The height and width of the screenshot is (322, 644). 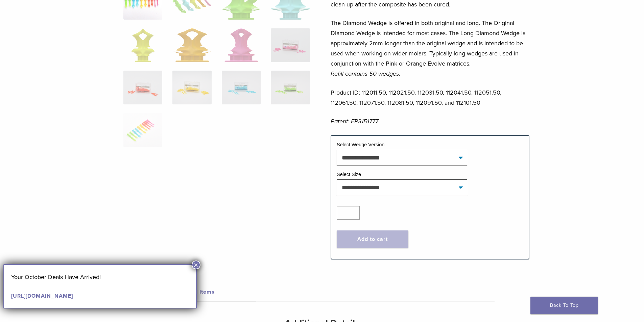 What do you see at coordinates (192, 45) in the screenshot?
I see `img: Diamond Wedge and Long Diamond Wedge - Image 6` at bounding box center [192, 45].